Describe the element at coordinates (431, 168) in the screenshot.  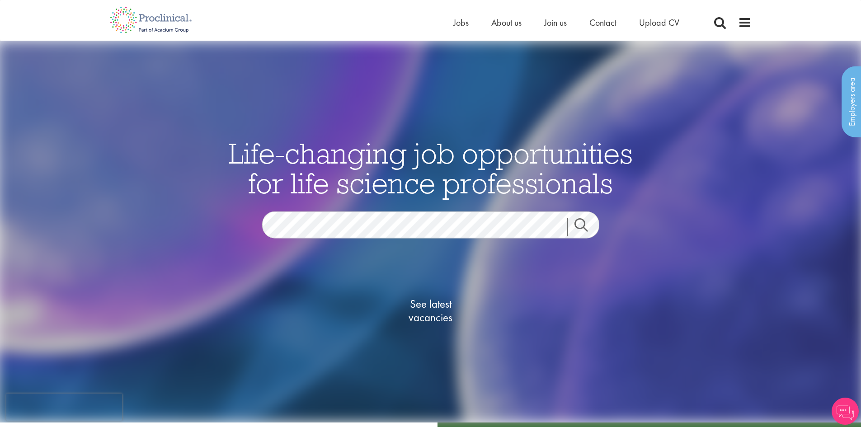
I see `span: Life-changing job opportunities for life science professionals` at that location.